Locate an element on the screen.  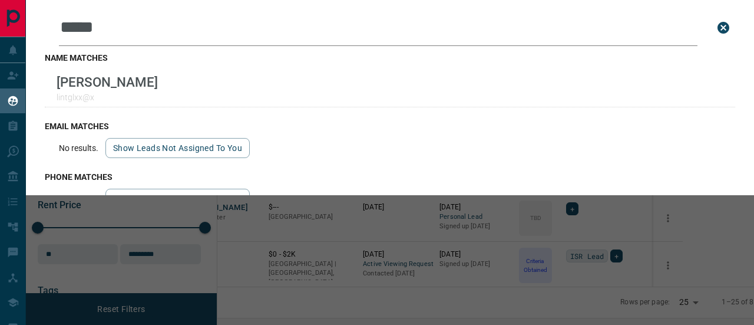
button: close search bar is located at coordinates (724, 28).